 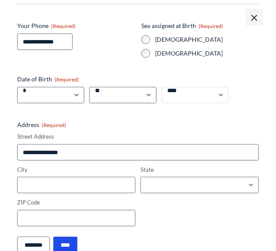 I want to click on label: Your Phone, so click(x=76, y=26).